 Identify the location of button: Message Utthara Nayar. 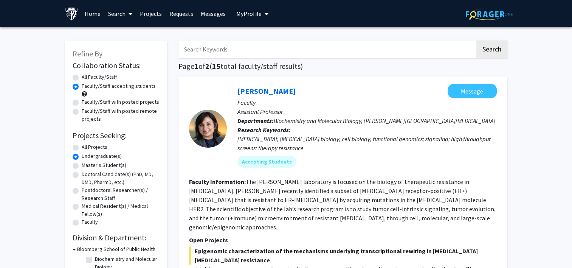
(472, 91).